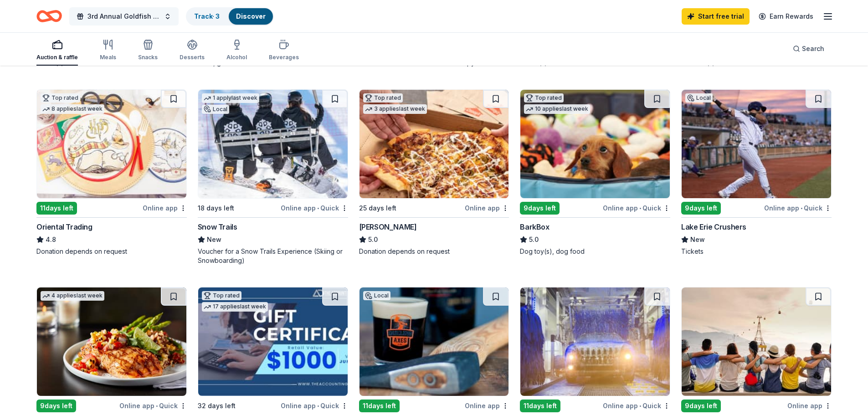  What do you see at coordinates (377, 208) in the screenshot?
I see `div: 25 days left` at bounding box center [377, 208].